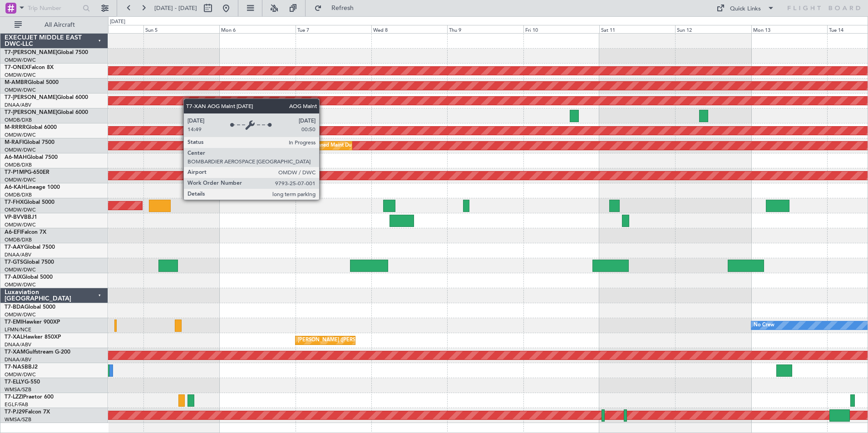 This screenshot has height=433, width=868. I want to click on a: T7-NASBBJ2, so click(21, 367).